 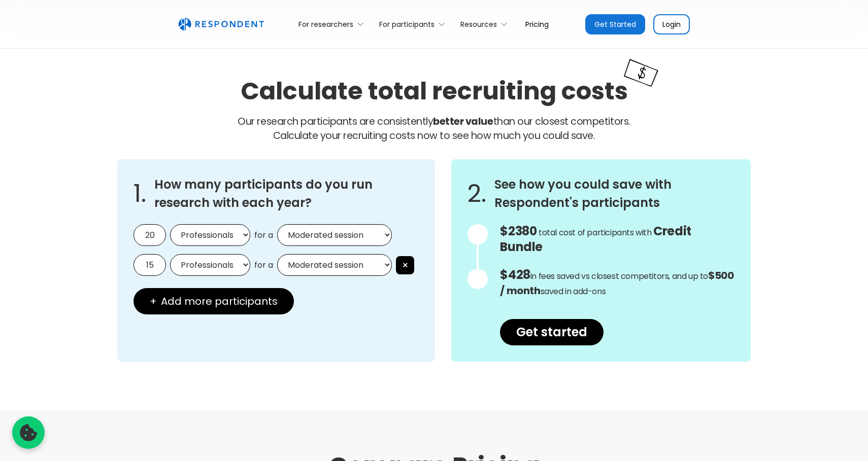 What do you see at coordinates (537, 24) in the screenshot?
I see `a: Pricing` at bounding box center [537, 24].